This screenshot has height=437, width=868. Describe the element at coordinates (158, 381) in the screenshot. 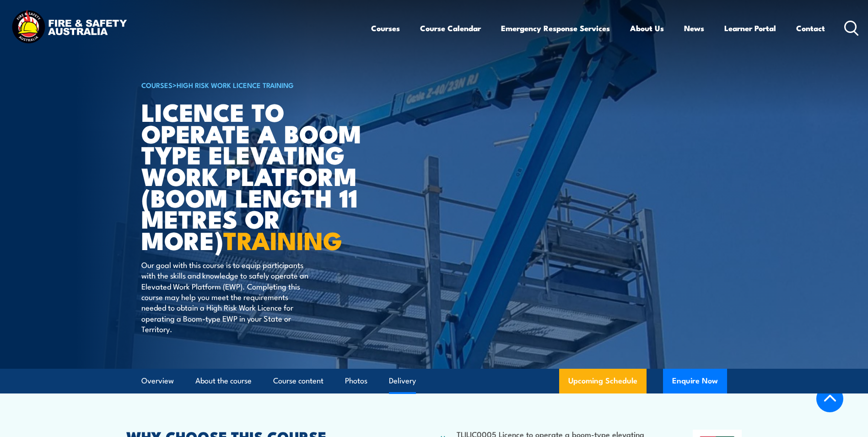

I see `a: Overview` at that location.